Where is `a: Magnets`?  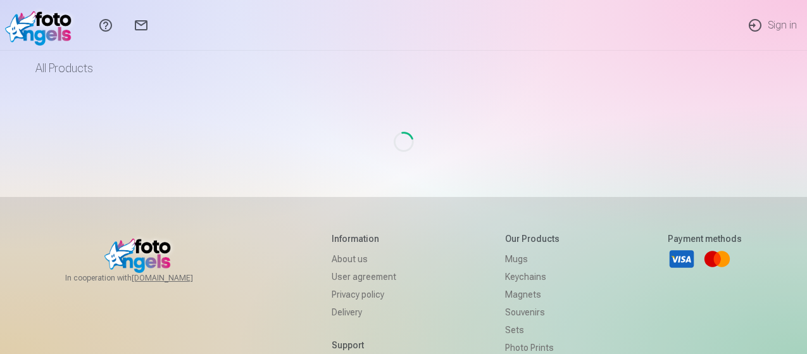 a: Magnets is located at coordinates (532, 294).